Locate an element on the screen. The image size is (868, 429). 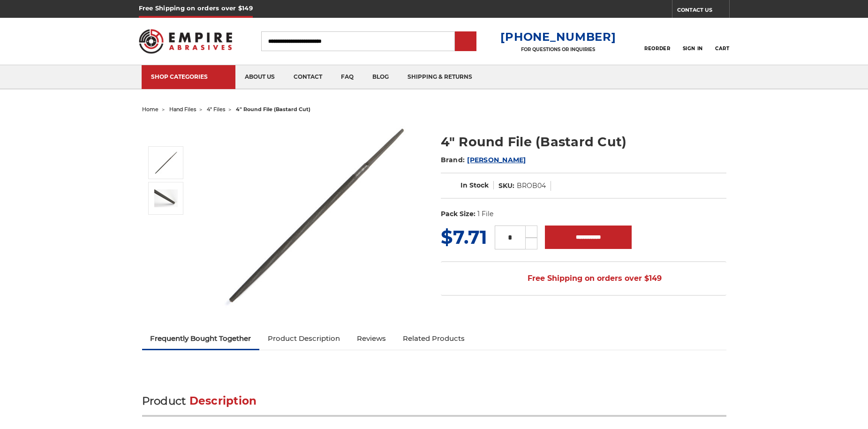
span: Description is located at coordinates (223, 401).